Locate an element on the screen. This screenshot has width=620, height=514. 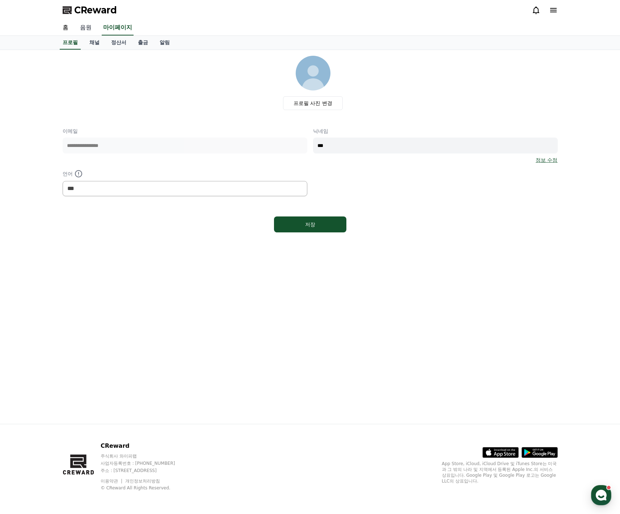
p: CReward is located at coordinates (145, 446).